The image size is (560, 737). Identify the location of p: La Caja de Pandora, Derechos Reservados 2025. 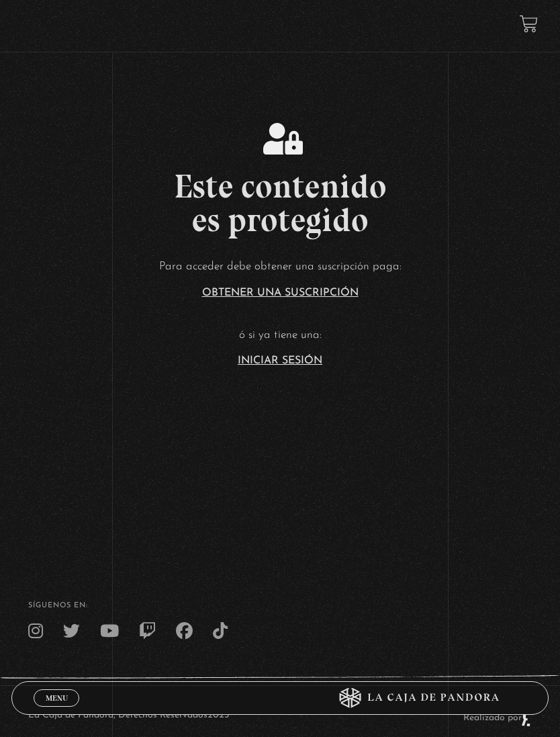
(128, 717).